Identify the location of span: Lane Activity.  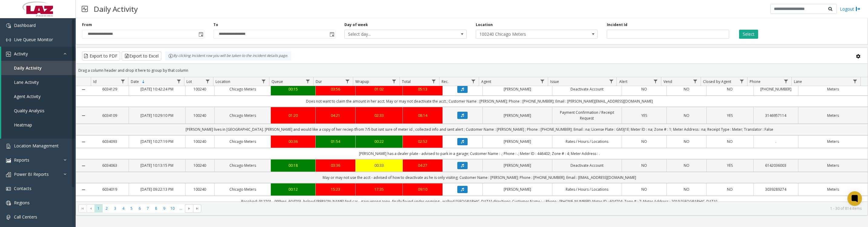
(27, 82).